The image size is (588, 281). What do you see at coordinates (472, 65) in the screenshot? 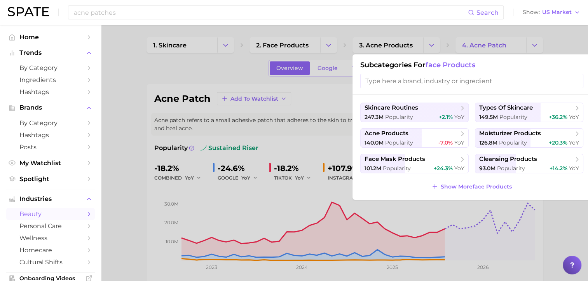
I see `h1: Subcategories for` at bounding box center [472, 65].